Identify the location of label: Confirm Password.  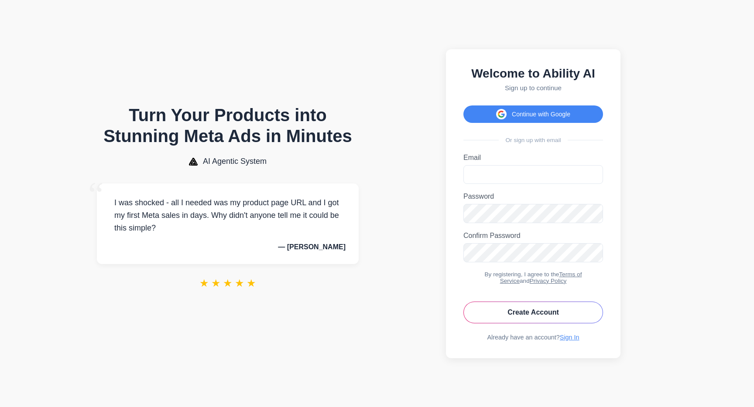
(533, 236).